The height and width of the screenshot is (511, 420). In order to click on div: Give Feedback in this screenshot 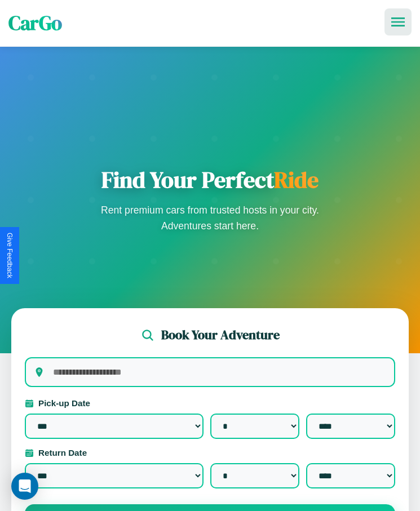, I will do `click(10, 255)`.